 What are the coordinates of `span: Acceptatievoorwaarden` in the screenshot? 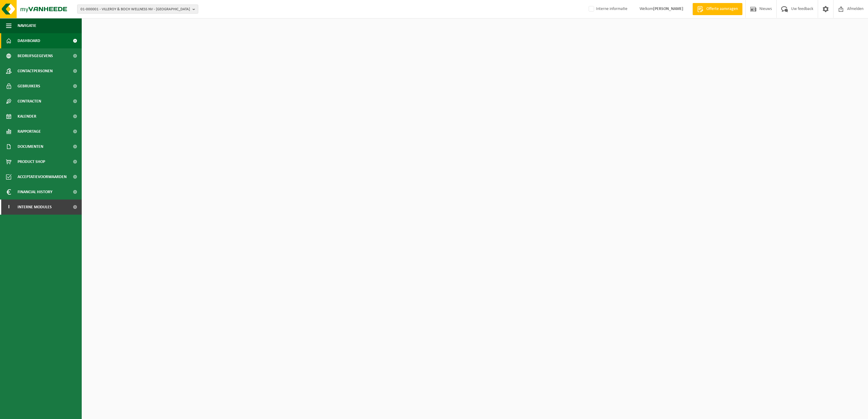 It's located at (42, 177).